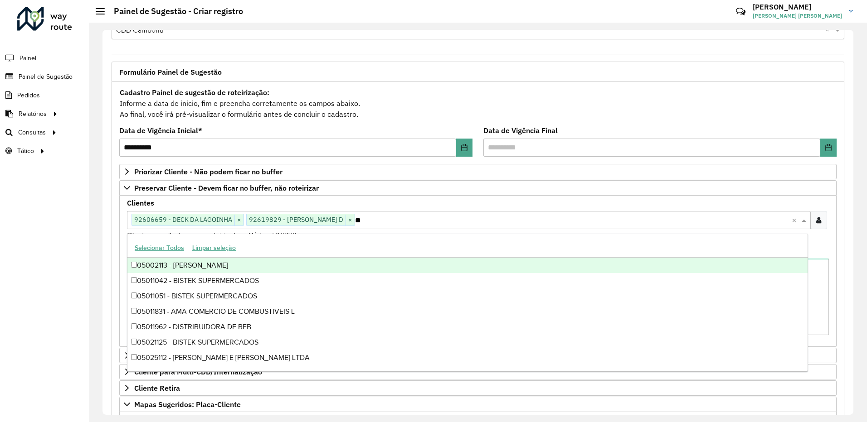 The image size is (867, 422). What do you see at coordinates (174, 11) in the screenshot?
I see `h2: Painel de Sugestão - Criar registro` at bounding box center [174, 11].